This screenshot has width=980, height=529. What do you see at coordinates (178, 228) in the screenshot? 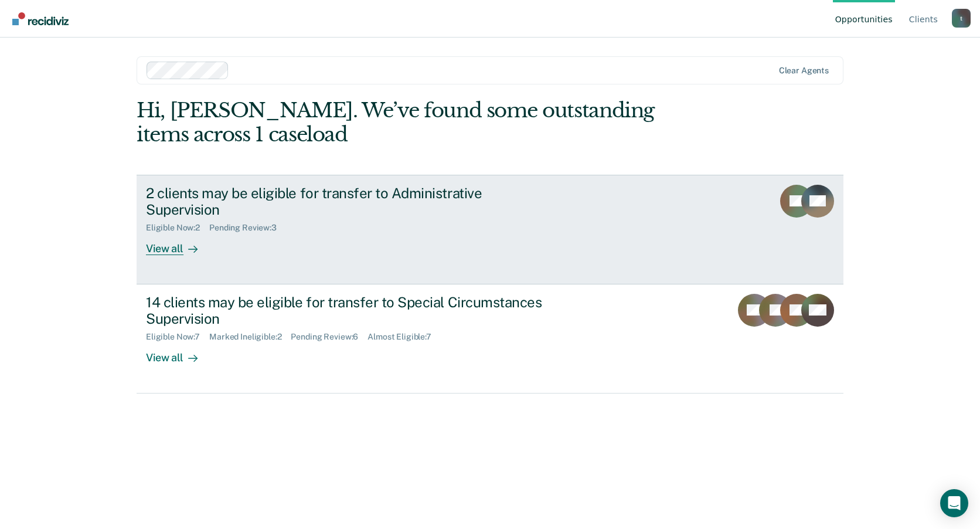
I see `div: Eligible Now : 2` at bounding box center [178, 228].